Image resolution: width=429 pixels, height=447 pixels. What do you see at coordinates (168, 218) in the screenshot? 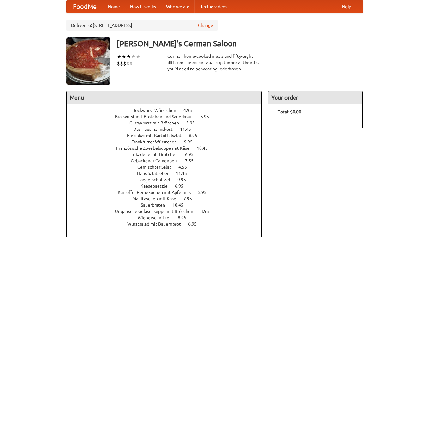
I see `a: Wienerschnitzel 8.95` at bounding box center [168, 218].